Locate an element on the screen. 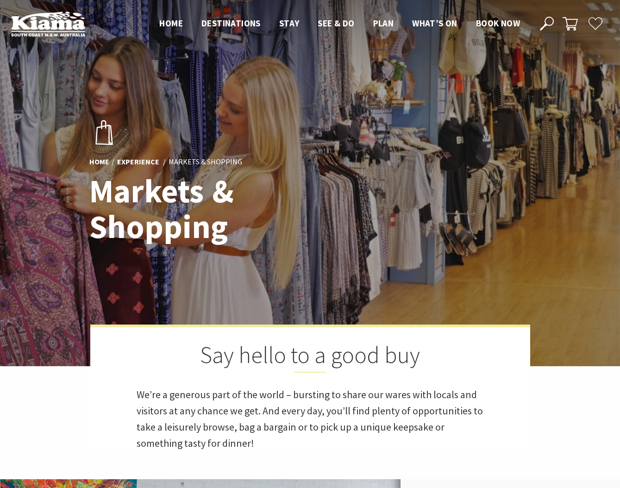 This screenshot has height=488, width=620. img: Kiama Logo is located at coordinates (48, 24).